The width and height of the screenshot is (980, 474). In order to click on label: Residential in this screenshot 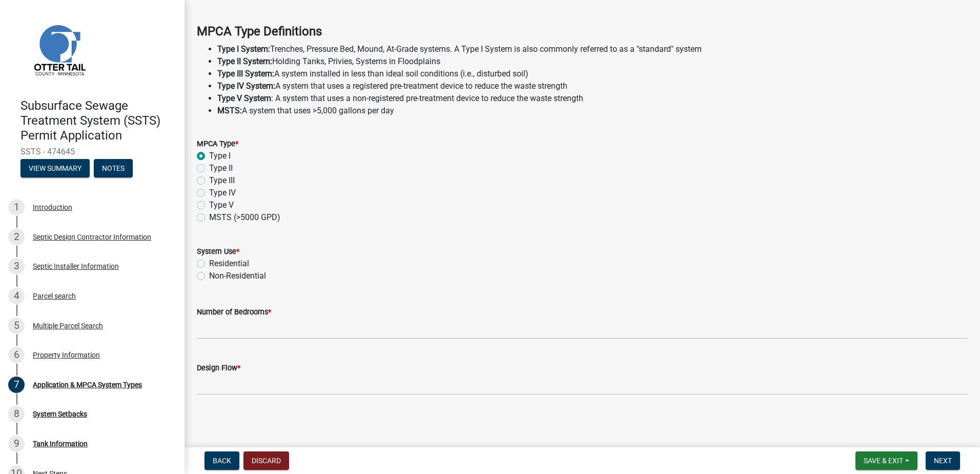, I will do `click(229, 264)`.